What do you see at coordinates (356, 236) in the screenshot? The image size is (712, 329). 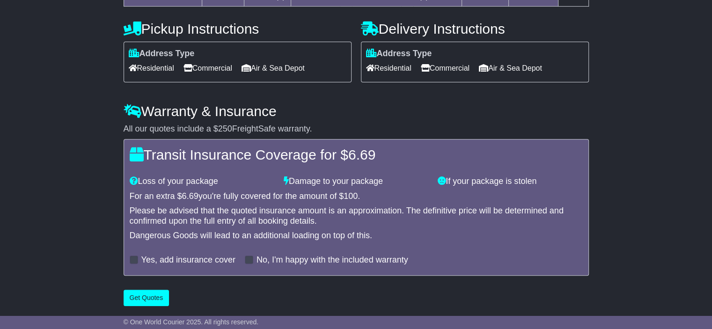 I see `div: Dangerous Goods will lead to an additional loading on top of this.` at bounding box center [356, 236].